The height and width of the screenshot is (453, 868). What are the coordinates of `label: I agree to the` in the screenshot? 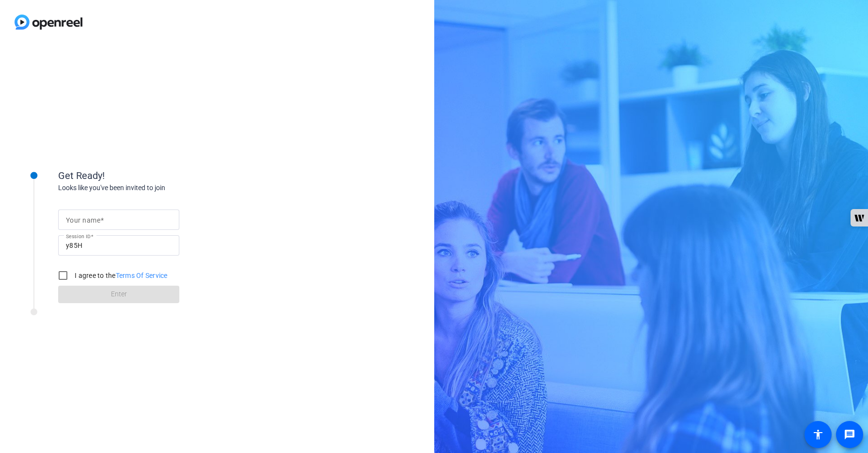 It's located at (120, 276).